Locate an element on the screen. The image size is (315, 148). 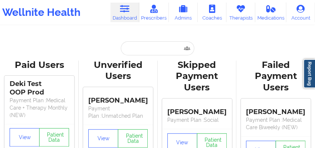
div: Failed Payment Users is located at coordinates (276, 77).